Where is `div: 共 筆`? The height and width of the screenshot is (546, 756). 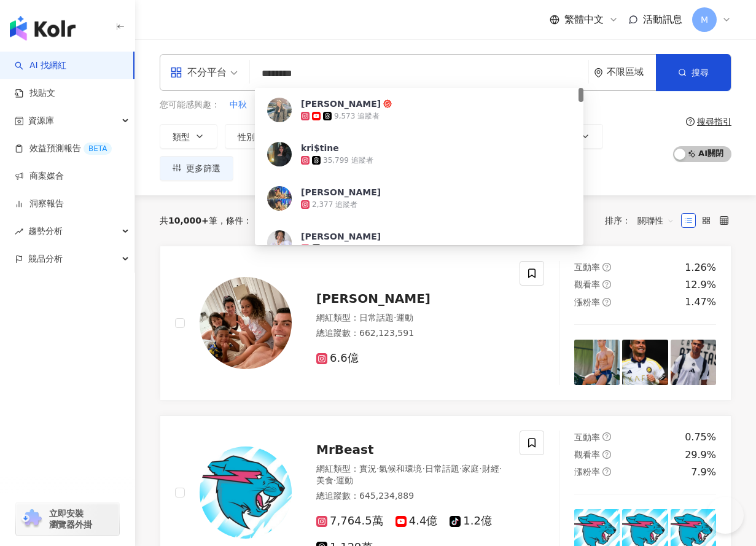
div: 共 筆 is located at coordinates (188, 220).